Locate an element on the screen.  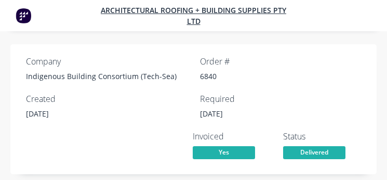
img: Factory is located at coordinates (23, 16).